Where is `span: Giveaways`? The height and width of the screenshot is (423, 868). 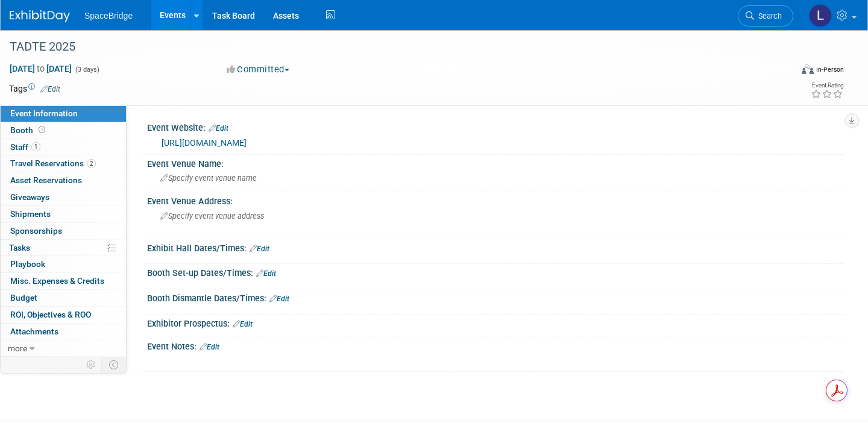
span: Giveaways is located at coordinates (29, 197).